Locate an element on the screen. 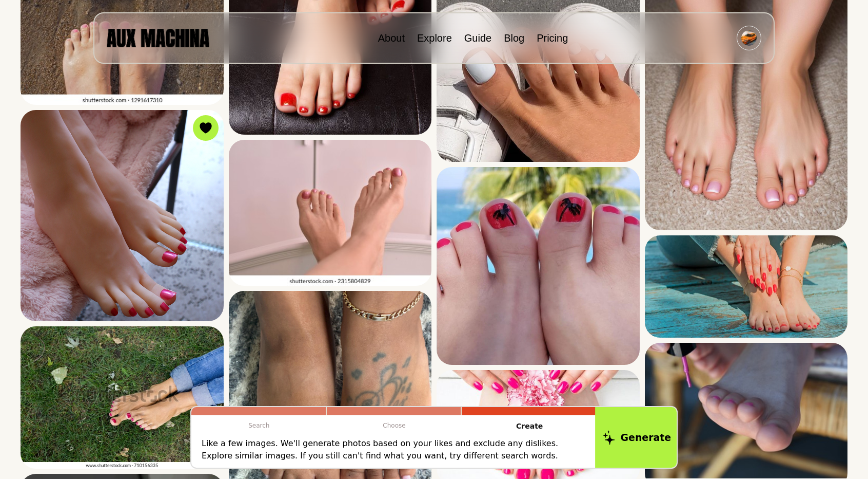 This screenshot has height=479, width=868. a: Pricing is located at coordinates (552, 38).